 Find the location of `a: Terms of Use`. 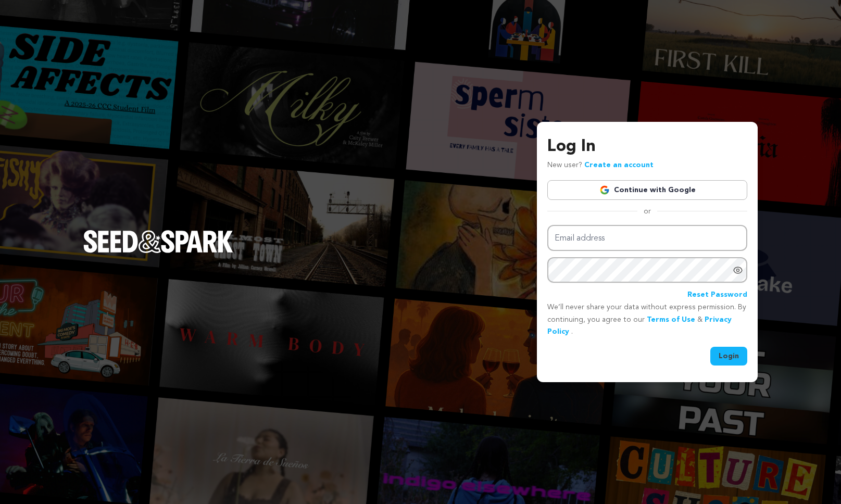

a: Terms of Use is located at coordinates (671, 320).